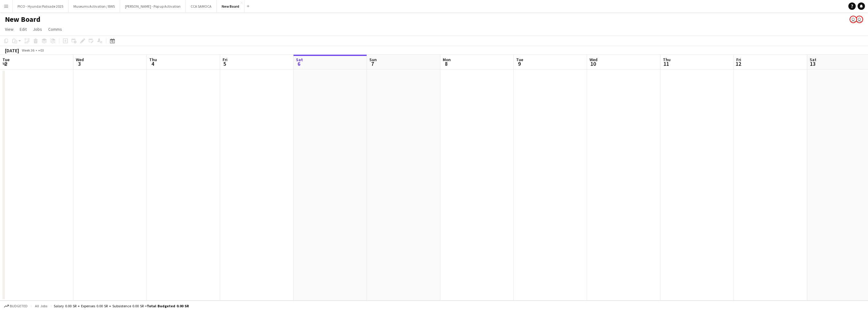  Describe the element at coordinates (447, 60) in the screenshot. I see `span: Mon` at that location.